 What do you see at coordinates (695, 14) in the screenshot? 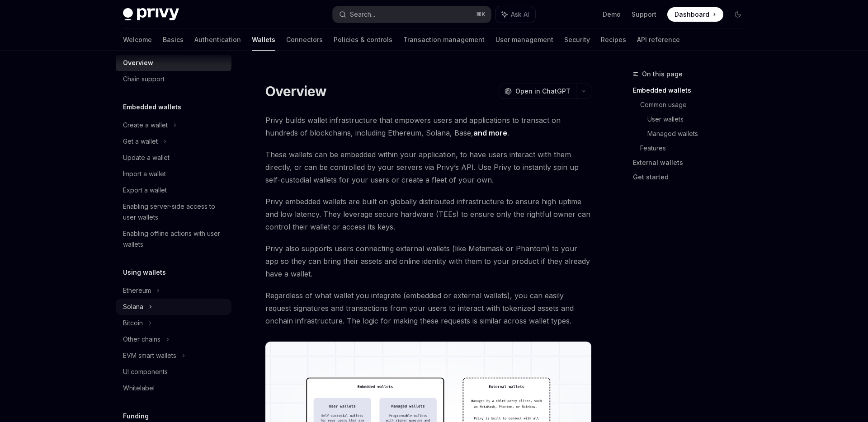
I see `a: Dashboard` at bounding box center [695, 14].